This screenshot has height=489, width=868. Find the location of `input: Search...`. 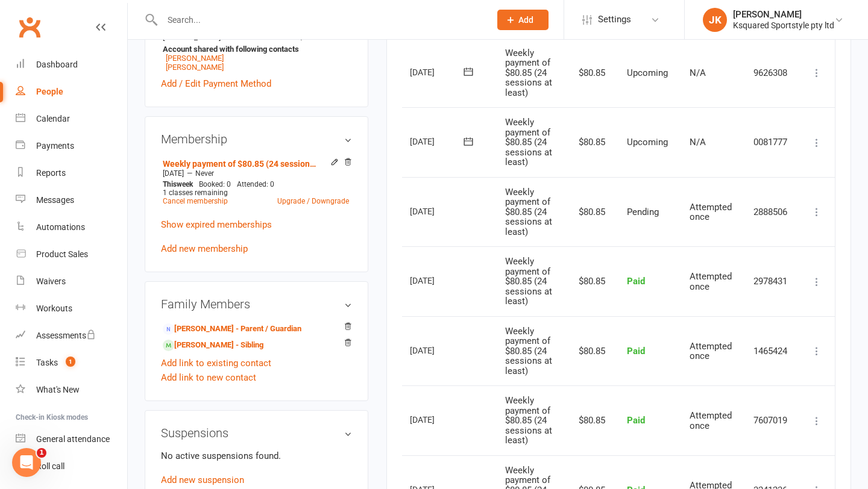

input: Search... is located at coordinates (320, 19).